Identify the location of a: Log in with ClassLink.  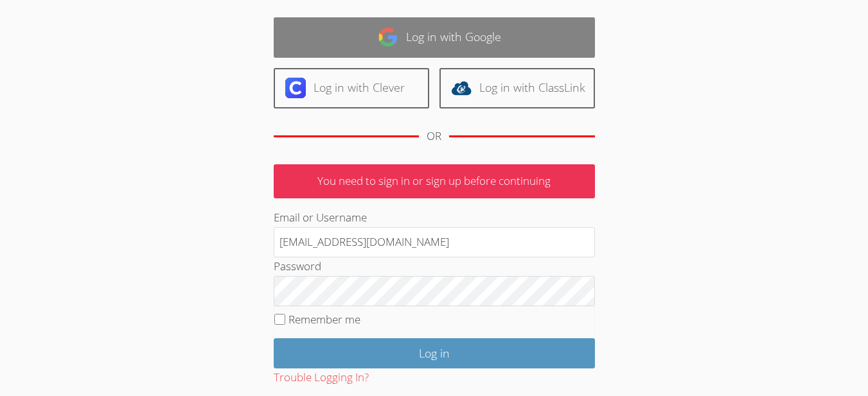
(517, 88).